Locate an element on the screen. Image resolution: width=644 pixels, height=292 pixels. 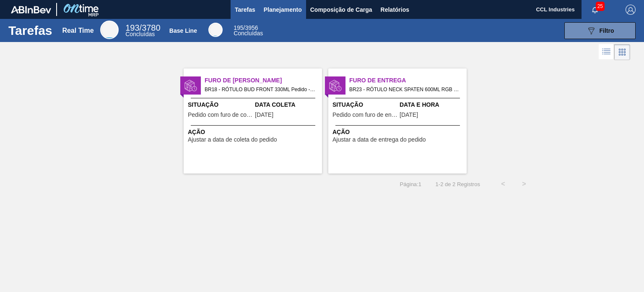
h1: Tarefas is located at coordinates (30, 30).